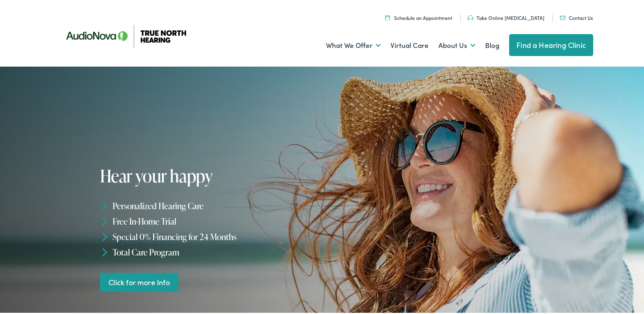  Describe the element at coordinates (410, 44) in the screenshot. I see `a: Virtual Care` at that location.